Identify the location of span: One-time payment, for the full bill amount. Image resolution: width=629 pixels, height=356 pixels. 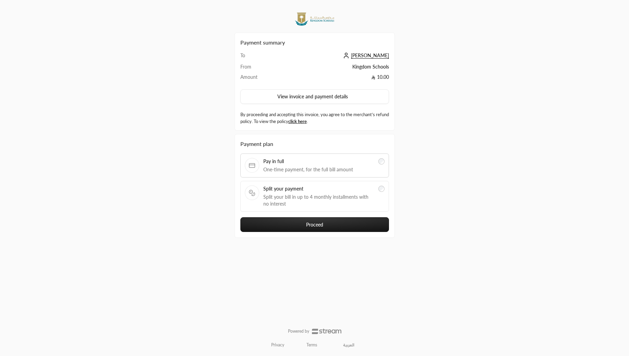
(319, 170).